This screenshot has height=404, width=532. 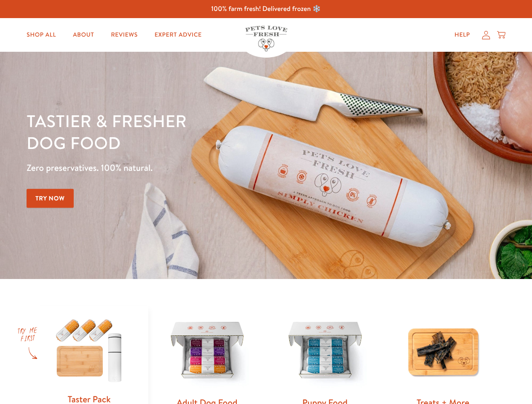 What do you see at coordinates (186, 132) in the screenshot?
I see `h1: Tastier & fresher dog food` at bounding box center [186, 132].